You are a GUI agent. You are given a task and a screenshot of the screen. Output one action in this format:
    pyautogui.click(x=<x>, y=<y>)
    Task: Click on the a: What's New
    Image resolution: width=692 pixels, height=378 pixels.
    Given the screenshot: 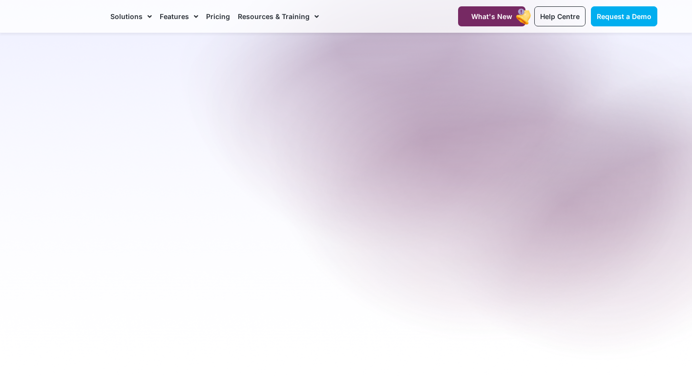 What is the action you would take?
    pyautogui.click(x=492, y=16)
    